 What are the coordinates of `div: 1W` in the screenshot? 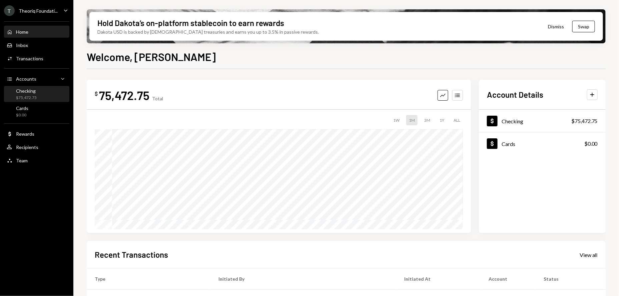 It's located at (396, 120).